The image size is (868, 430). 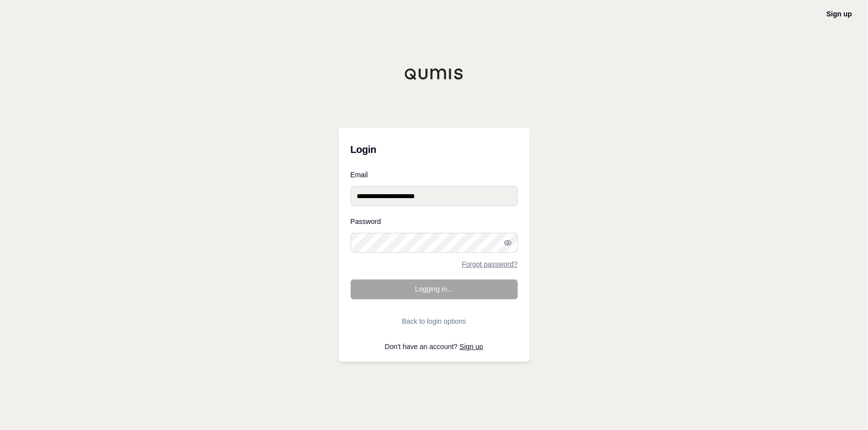 What do you see at coordinates (434, 347) in the screenshot?
I see `p: Don't have an account?` at bounding box center [434, 347].